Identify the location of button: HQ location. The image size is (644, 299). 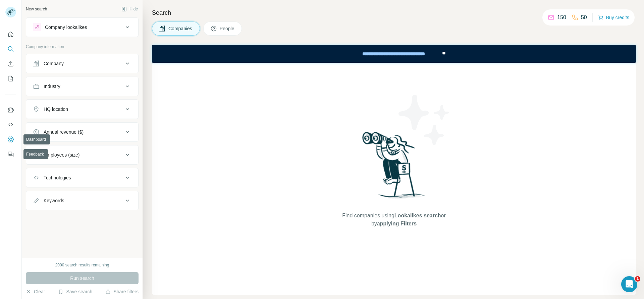
(83, 109).